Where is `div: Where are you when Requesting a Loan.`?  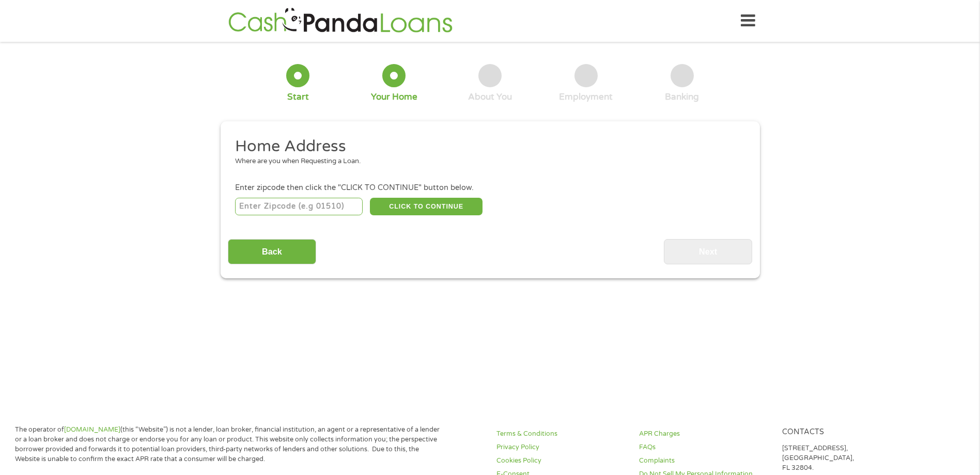
div: Where are you when Requesting a Loan. is located at coordinates (486, 162).